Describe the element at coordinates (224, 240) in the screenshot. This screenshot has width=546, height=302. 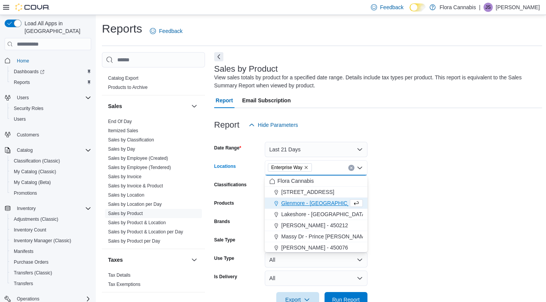
I see `label: Sale Type` at that location.